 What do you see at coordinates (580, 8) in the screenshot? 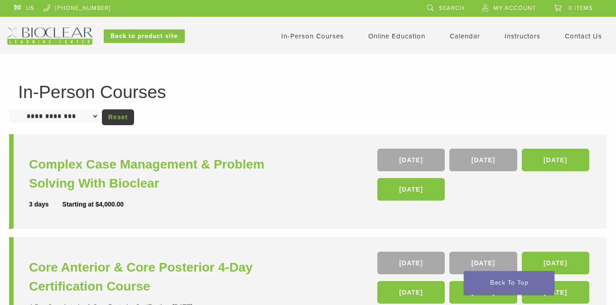
I see `span: 0 items` at bounding box center [580, 8].